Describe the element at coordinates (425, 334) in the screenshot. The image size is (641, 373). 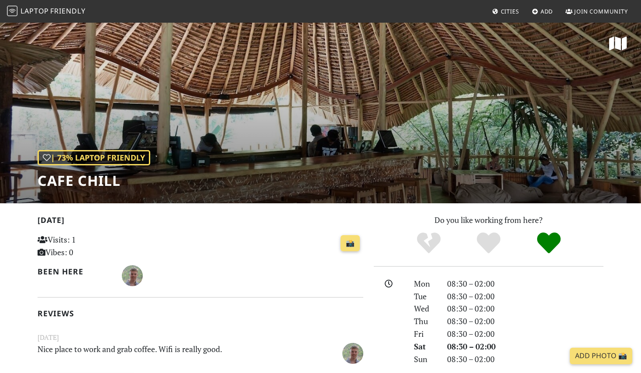
I see `div: Fri` at that location.